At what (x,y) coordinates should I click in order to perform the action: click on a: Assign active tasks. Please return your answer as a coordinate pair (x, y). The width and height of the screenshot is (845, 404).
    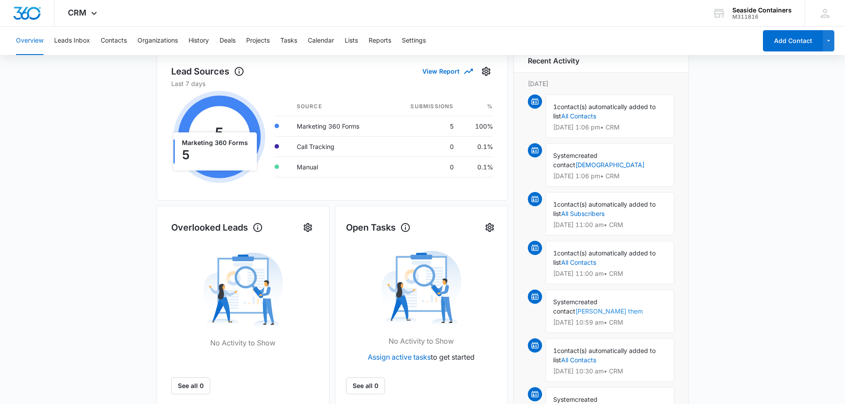
    Looking at the image, I should click on (399, 357).